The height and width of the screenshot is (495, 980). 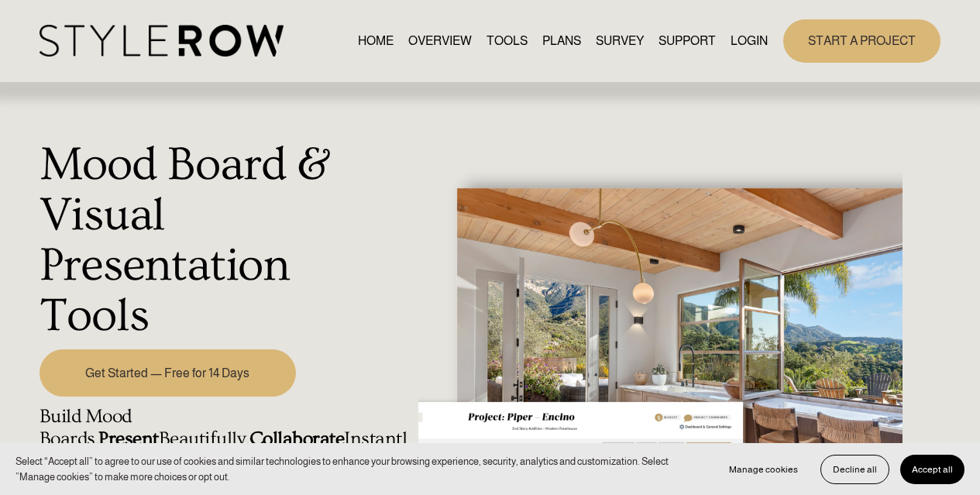 What do you see at coordinates (161, 40) in the screenshot?
I see `img: StyleRow` at bounding box center [161, 40].